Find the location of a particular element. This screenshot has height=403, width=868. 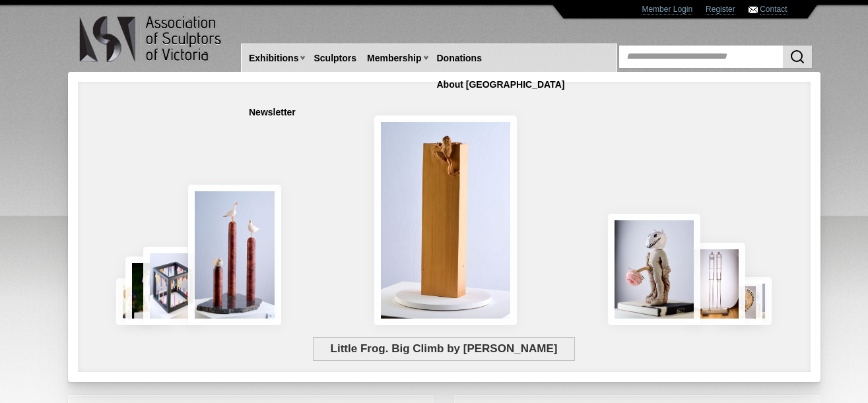

img: Swingers is located at coordinates (715, 284).